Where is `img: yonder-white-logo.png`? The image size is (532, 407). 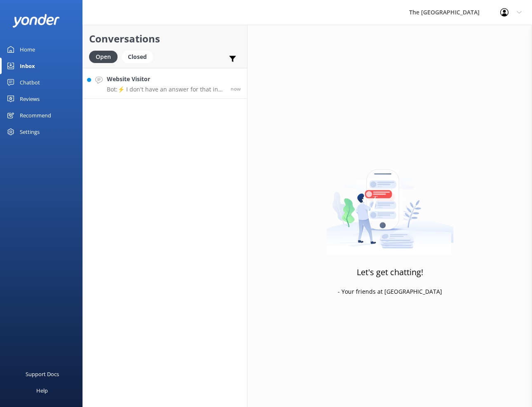
img: yonder-white-logo.png is located at coordinates (36, 20).